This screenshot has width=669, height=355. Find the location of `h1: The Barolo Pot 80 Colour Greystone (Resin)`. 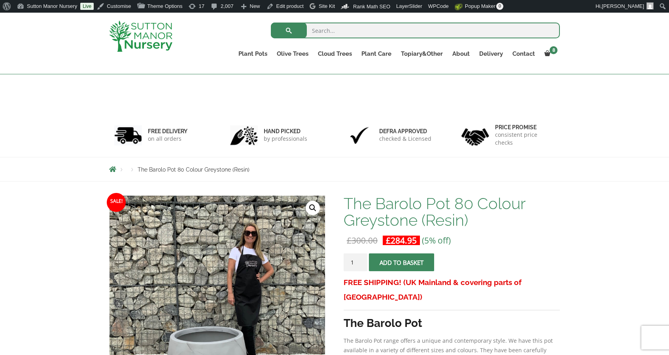

h1: The Barolo Pot 80 Colour Greystone (Resin) is located at coordinates (452, 212).